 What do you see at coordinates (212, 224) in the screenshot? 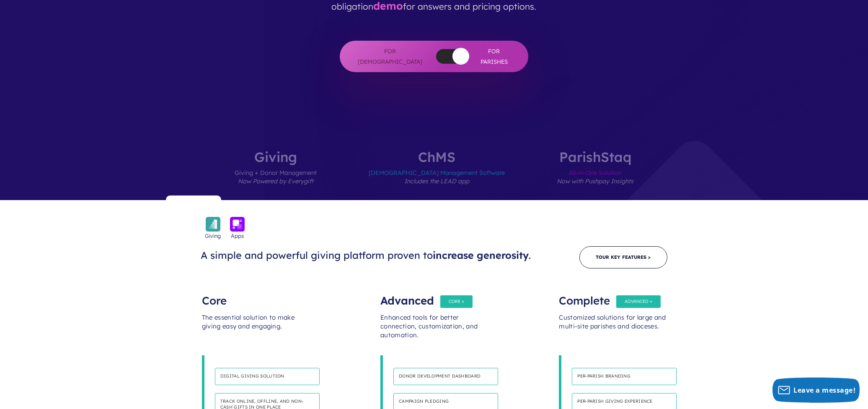
I see `img: icon_giving-bckgrnd-600x600-1.png` at bounding box center [212, 224].